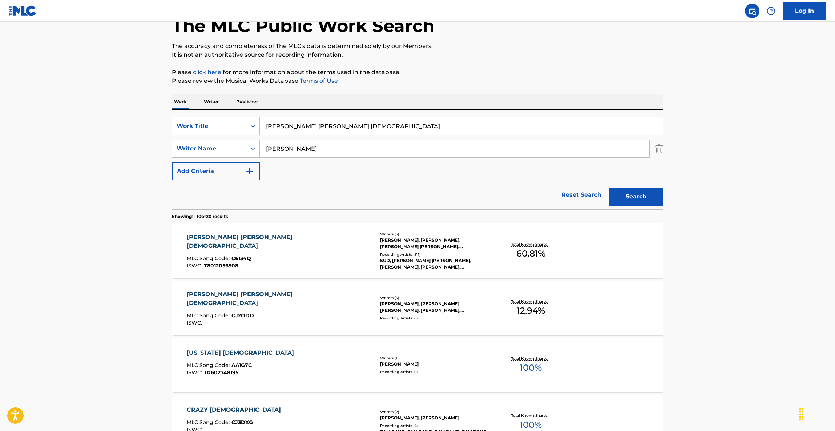  What do you see at coordinates (417, 46) in the screenshot?
I see `p: The accuracy and completeness of The MLC's data is determined solely by our Members.` at bounding box center [417, 46].